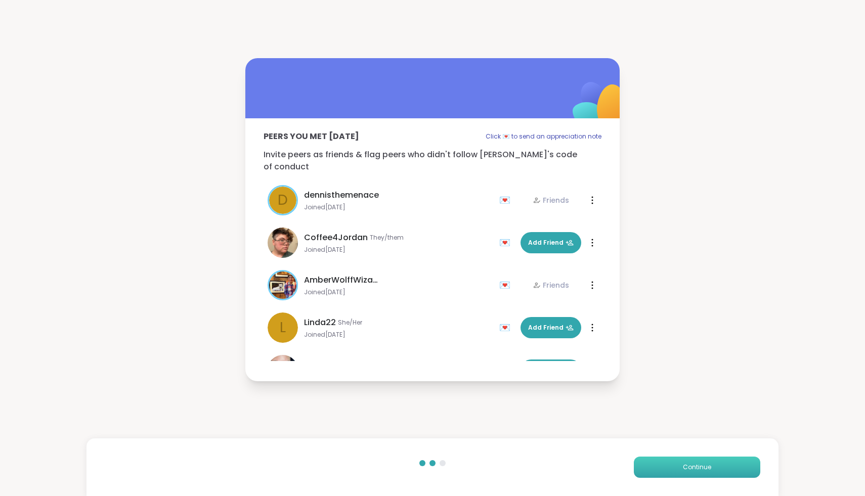 The height and width of the screenshot is (496, 865). I want to click on img: Coffee4Jordan, so click(283, 243).